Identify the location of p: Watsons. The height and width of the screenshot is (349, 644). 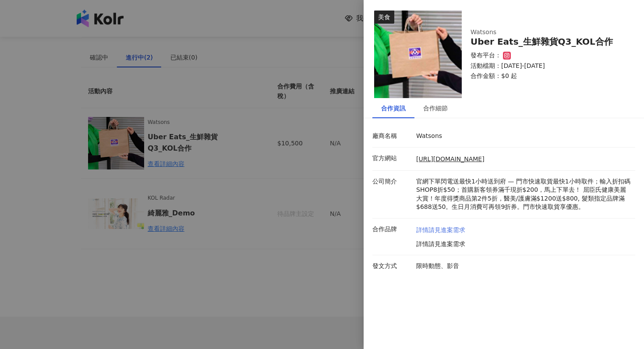
(523, 136).